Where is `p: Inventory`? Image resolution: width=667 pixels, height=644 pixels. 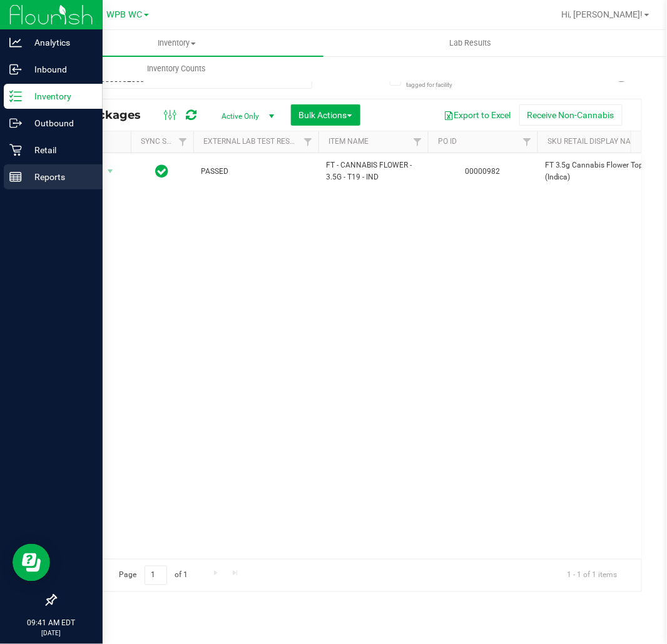
p: Inventory is located at coordinates (60, 96).